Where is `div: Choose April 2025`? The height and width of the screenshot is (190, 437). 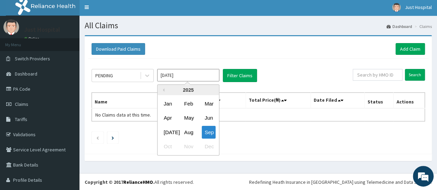 div: Choose April 2025 is located at coordinates (168, 118).